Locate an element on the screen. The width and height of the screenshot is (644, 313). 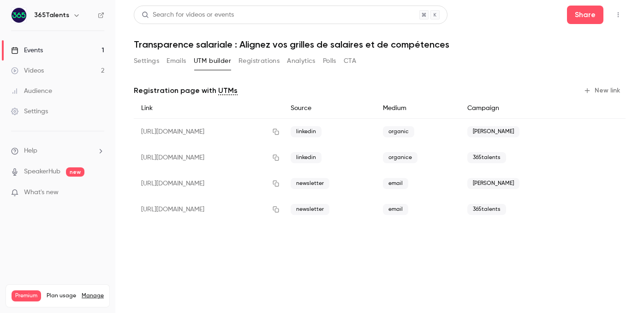
span: organic is located at coordinates (399, 132).